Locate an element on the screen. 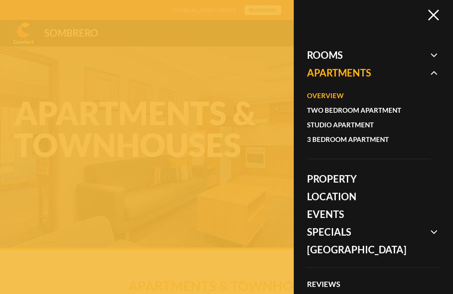 The width and height of the screenshot is (453, 294). a: Overview is located at coordinates (365, 96).